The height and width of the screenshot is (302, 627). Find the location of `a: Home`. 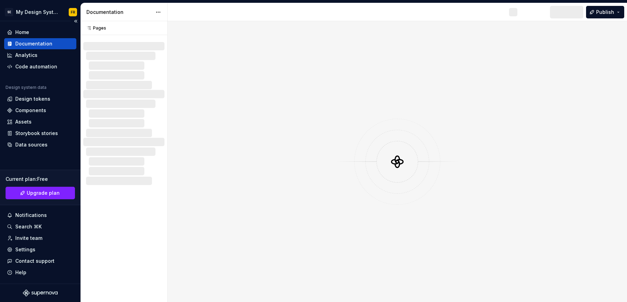

a: Home is located at coordinates (40, 32).